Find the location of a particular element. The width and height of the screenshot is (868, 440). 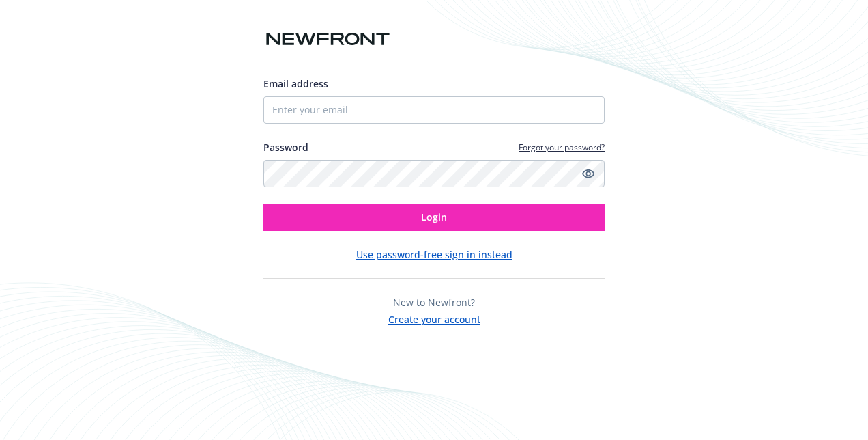

span: Email address is located at coordinates (295, 83).